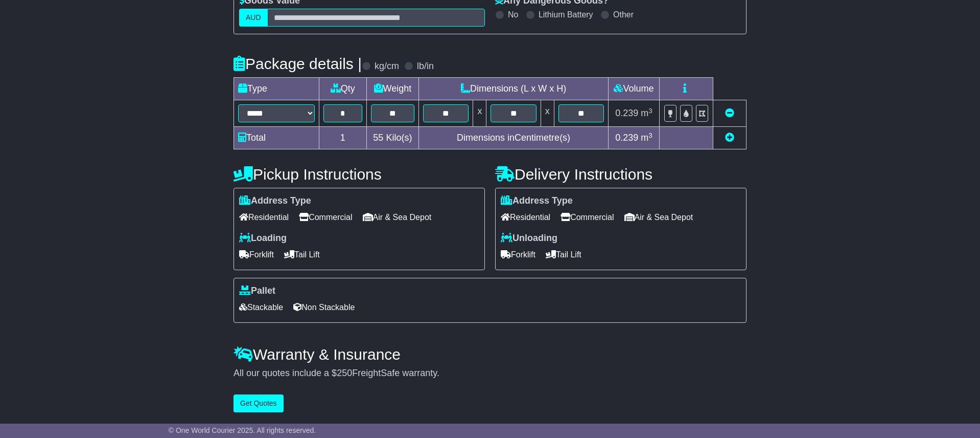  I want to click on a: Remove this item, so click(730, 113).